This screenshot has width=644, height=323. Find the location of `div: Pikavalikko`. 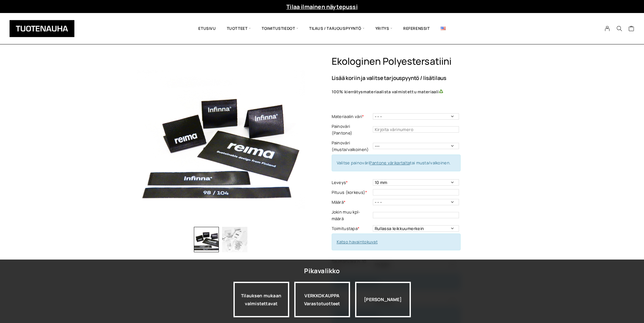

div: Pikavalikko is located at coordinates (322, 271).